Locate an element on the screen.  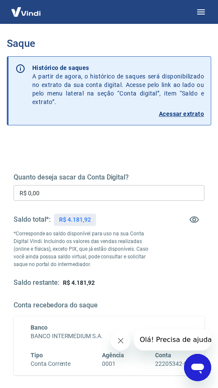
span: R$ 4.181,92 is located at coordinates (79, 282).